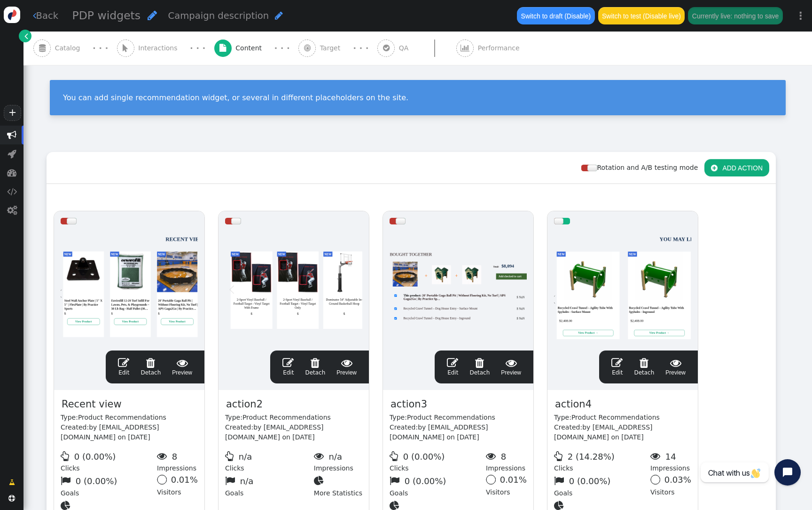  Describe the element at coordinates (409, 404) in the screenshot. I see `span: action3` at that location.